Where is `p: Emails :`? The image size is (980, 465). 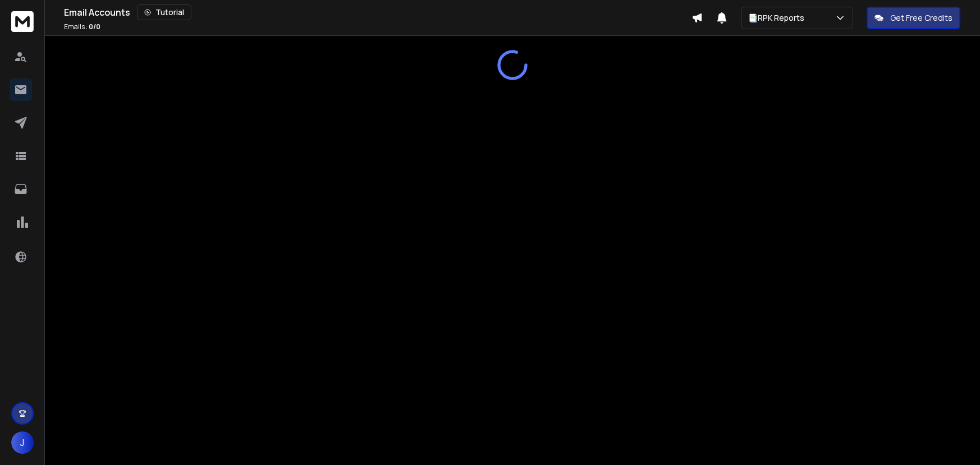 p: Emails : is located at coordinates (82, 27).